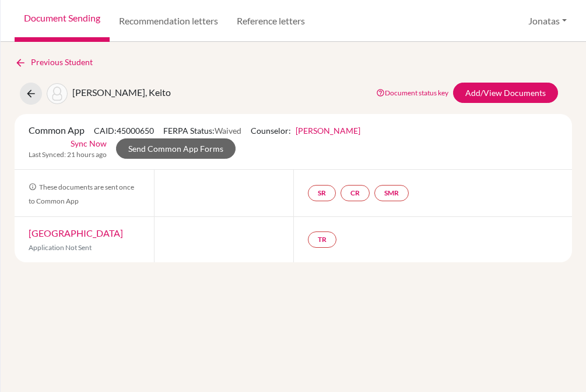 The height and width of the screenshot is (392, 586). What do you see at coordinates (412, 93) in the screenshot?
I see `a: Document status key` at bounding box center [412, 93].